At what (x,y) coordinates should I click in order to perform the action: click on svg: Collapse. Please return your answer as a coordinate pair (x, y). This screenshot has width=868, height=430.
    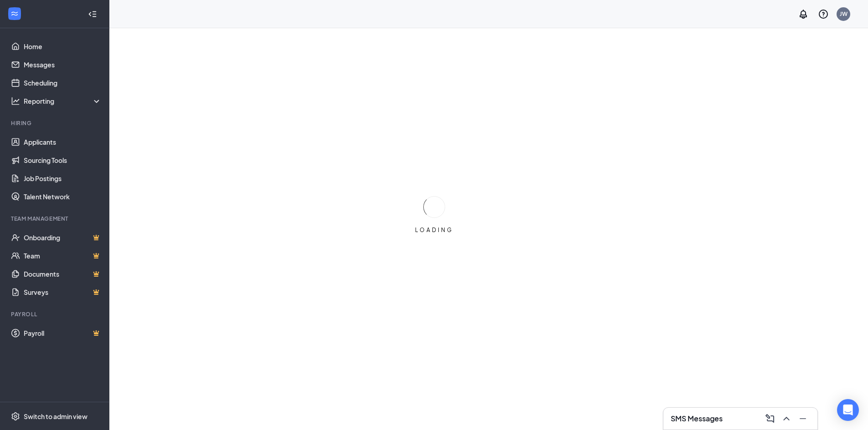
    Looking at the image, I should click on (93, 14).